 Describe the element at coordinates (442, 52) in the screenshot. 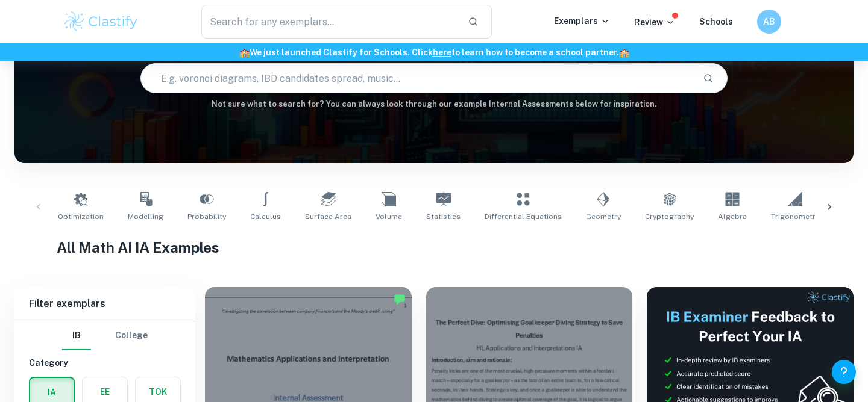

I see `a: here` at that location.